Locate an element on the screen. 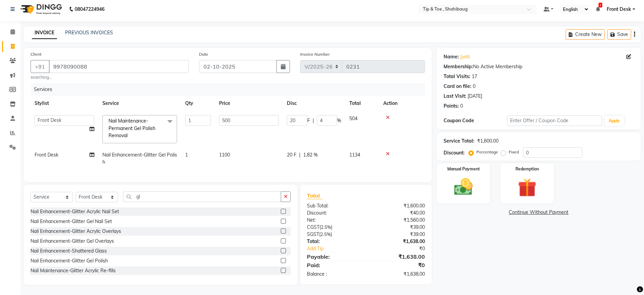 This screenshot has width=644, height=295. label: Client is located at coordinates (36, 54).